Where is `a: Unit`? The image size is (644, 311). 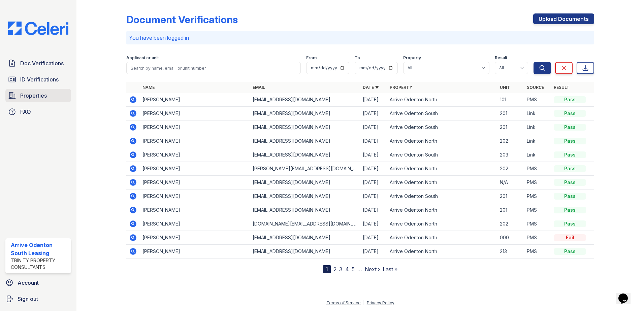 a: Unit is located at coordinates (505, 87).